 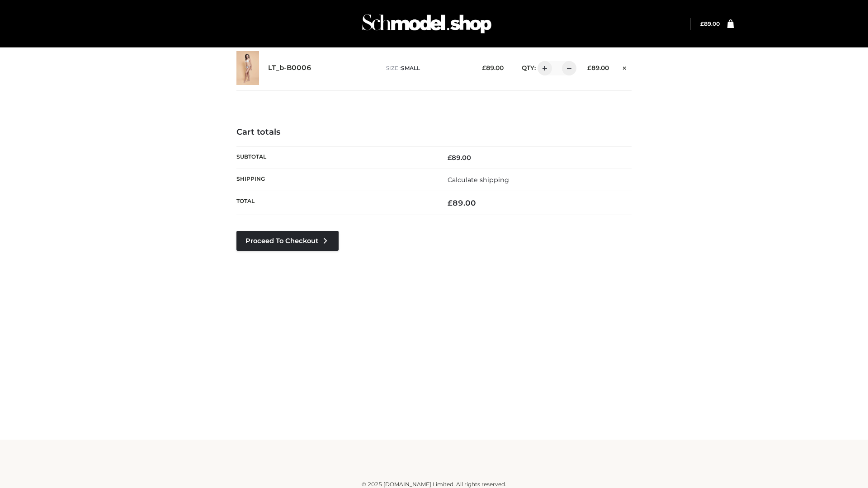 I want to click on p: size :, so click(x=426, y=68).